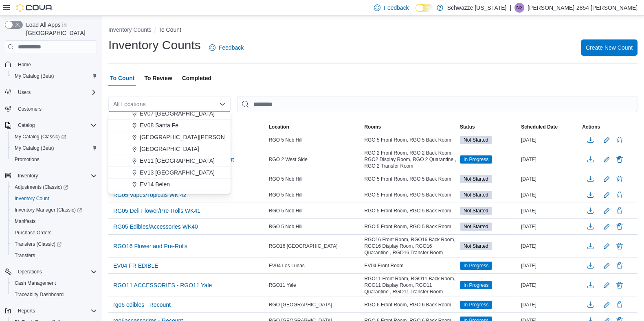 This screenshot has height=321, width=644. I want to click on span: To Count, so click(122, 78).